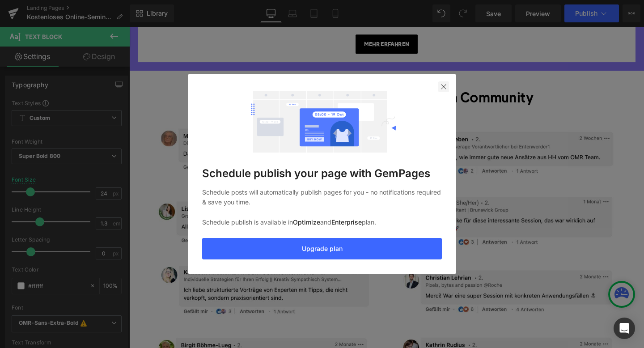  What do you see at coordinates (322, 173) in the screenshot?
I see `div: Schedule publish your page with GemPages` at bounding box center [322, 173].